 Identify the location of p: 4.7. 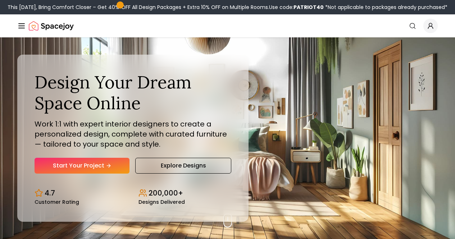
(50, 193).